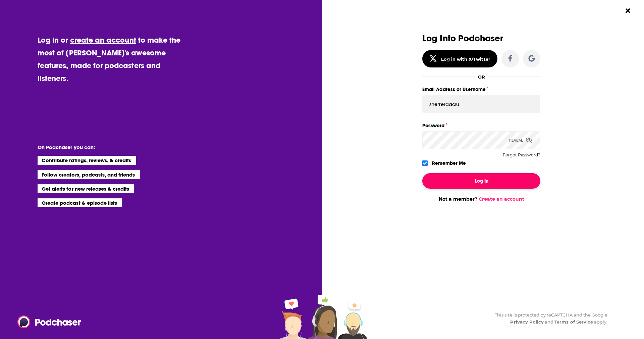  I want to click on button: Log in with X/Twitter, so click(460, 59).